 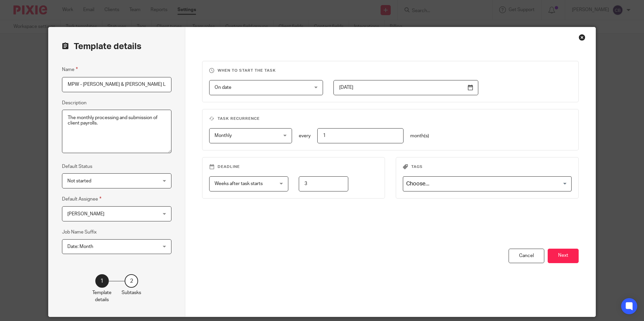 I want to click on div: Cancel, so click(x=526, y=256).